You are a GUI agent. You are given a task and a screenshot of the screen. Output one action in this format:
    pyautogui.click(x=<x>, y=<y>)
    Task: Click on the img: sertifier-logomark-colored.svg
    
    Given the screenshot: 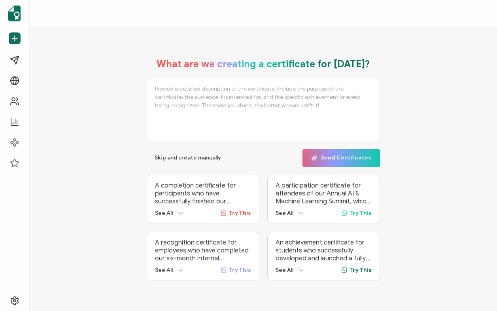 What is the action you would take?
    pyautogui.click(x=14, y=13)
    